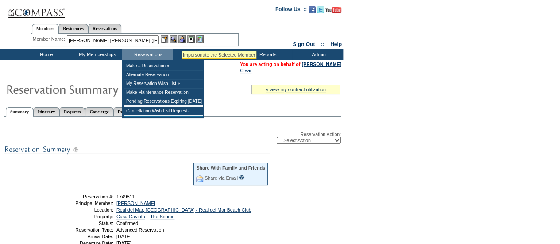  Describe the element at coordinates (72, 112) in the screenshot. I see `a: Requests` at that location.